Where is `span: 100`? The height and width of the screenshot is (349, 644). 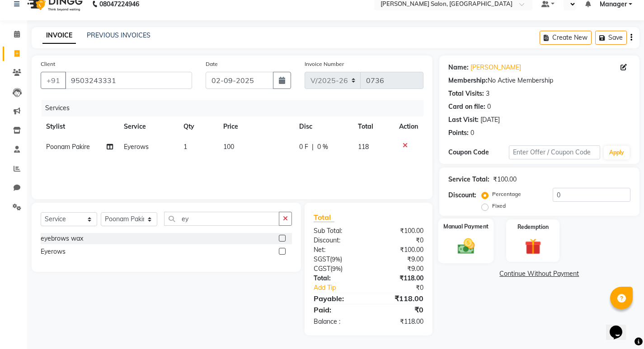 span: 100 is located at coordinates (229, 147).